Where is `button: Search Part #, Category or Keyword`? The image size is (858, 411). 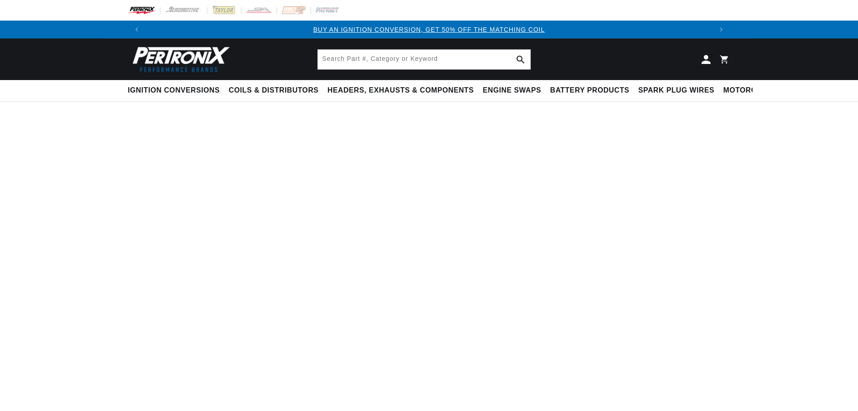 button: Search Part #, Category or Keyword is located at coordinates (521, 59).